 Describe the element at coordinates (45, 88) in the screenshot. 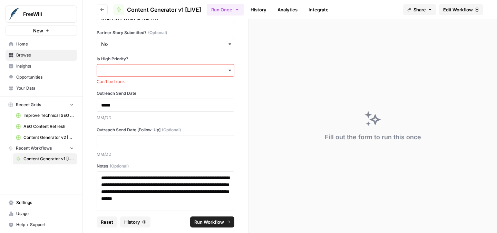

I see `span: Your Data` at that location.